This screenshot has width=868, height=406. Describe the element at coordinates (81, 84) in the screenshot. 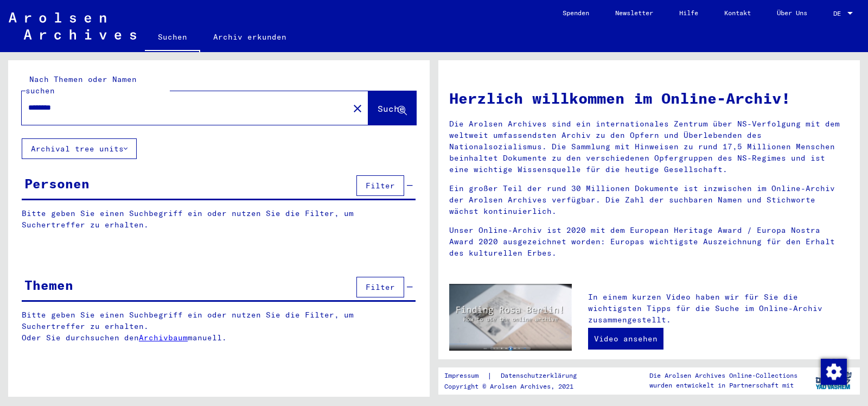

I see `mat-label: Nach Themen oder Namen suchen` at that location.